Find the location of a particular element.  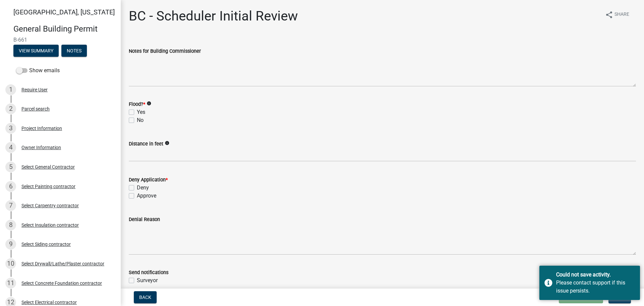

span: B-661 is located at coordinates (61, 40).